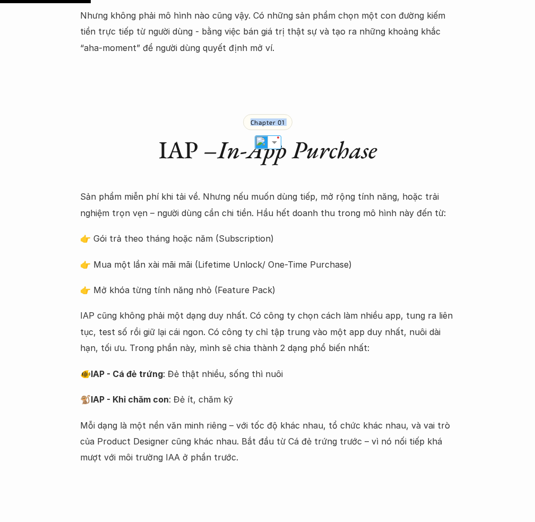  Describe the element at coordinates (267, 150) in the screenshot. I see `h1: IAP –` at that location.